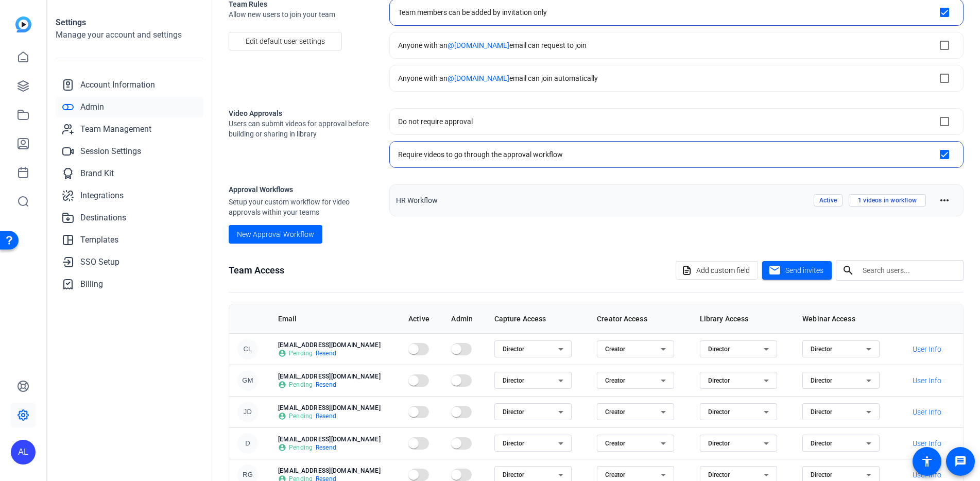  Describe the element at coordinates (248, 412) in the screenshot. I see `div: JD` at that location.